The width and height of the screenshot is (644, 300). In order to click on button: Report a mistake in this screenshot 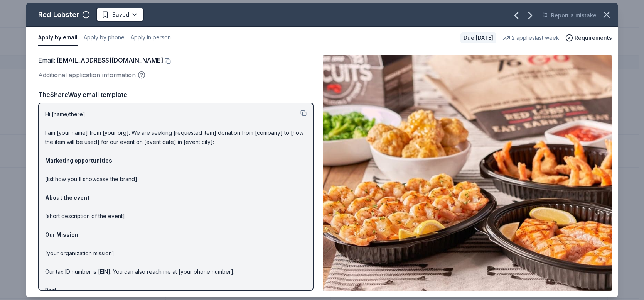, I will do `click(569, 15)`.